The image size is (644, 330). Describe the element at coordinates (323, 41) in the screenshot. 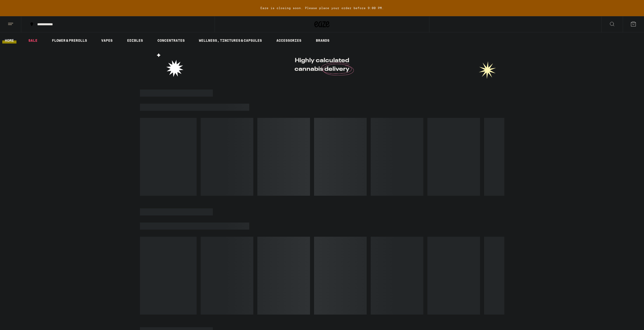

I see `button: BRANDS` at that location.